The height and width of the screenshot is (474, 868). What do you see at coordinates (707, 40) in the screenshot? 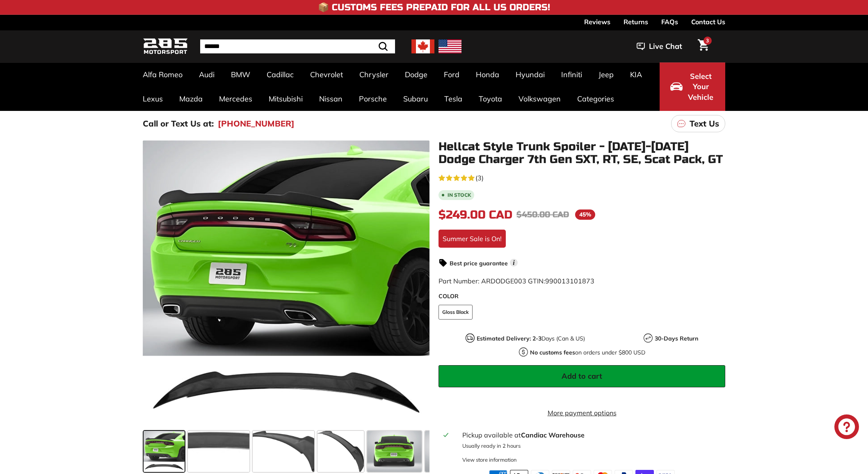
I see `span: 3` at bounding box center [707, 40].